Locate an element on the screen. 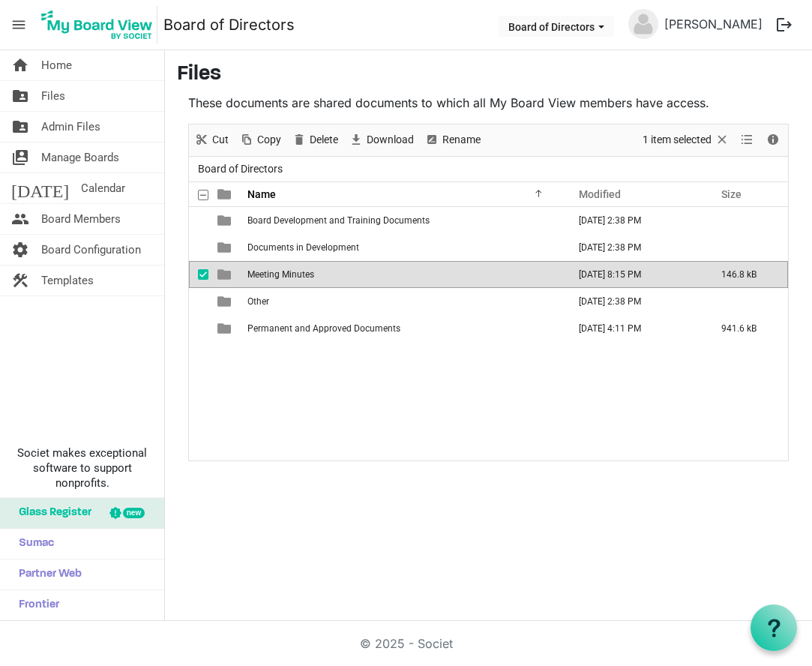 The height and width of the screenshot is (666, 812). td: September 03, 2025 8:15 PM column header Modified is located at coordinates (634, 275).